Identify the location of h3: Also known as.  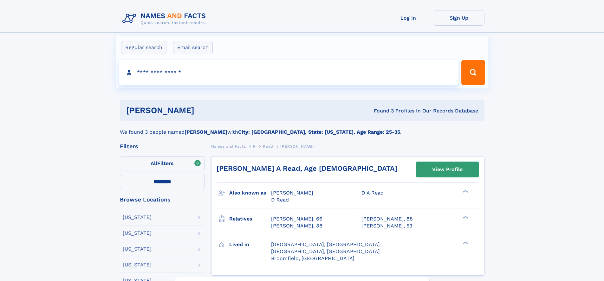
(250, 193).